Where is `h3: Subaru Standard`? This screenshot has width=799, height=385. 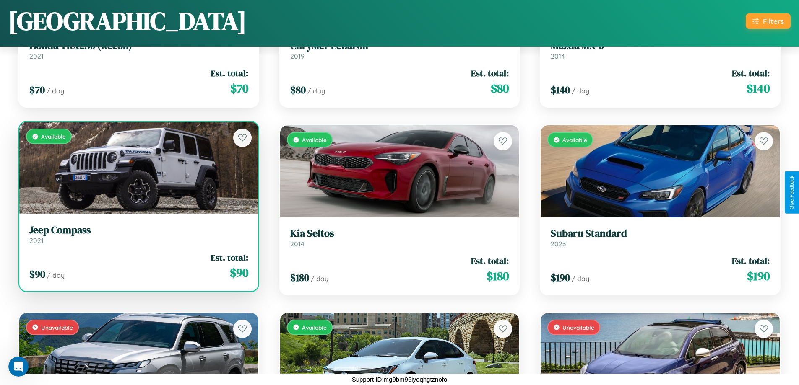 h3: Subaru Standard is located at coordinates (660, 234).